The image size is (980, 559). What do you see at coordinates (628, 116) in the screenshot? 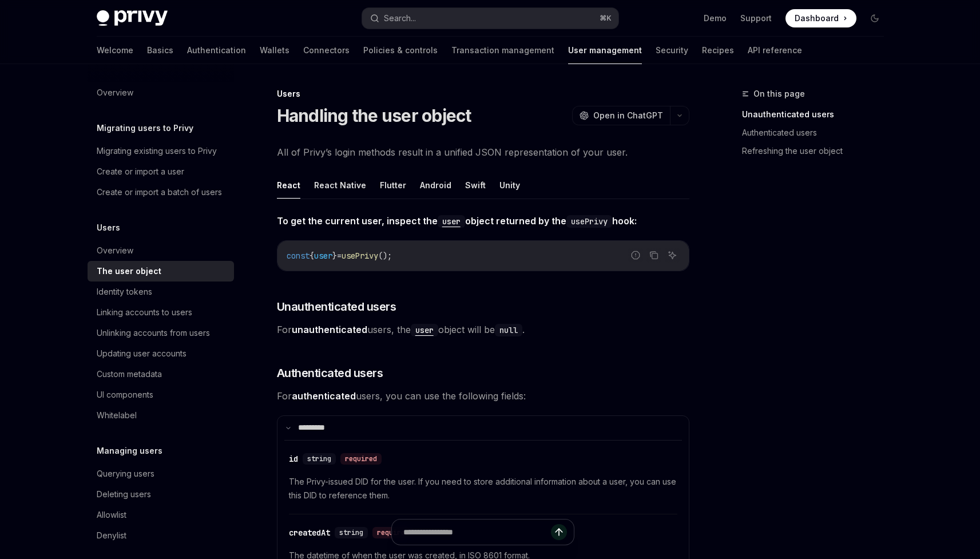
I see `span: Open in ChatGPT` at bounding box center [628, 116].